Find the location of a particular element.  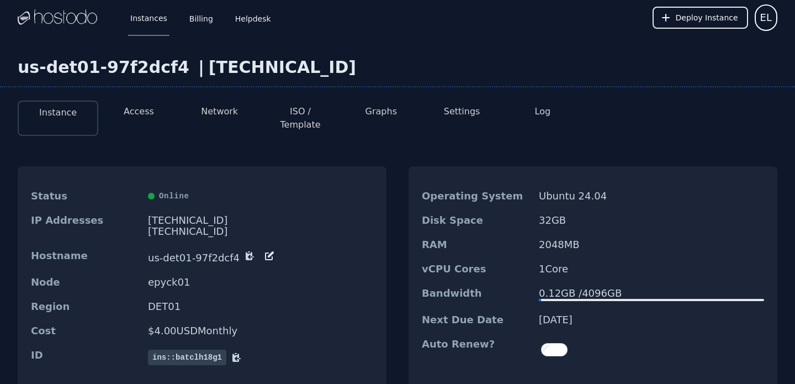

img: Power On is located at coordinates (395, 67).